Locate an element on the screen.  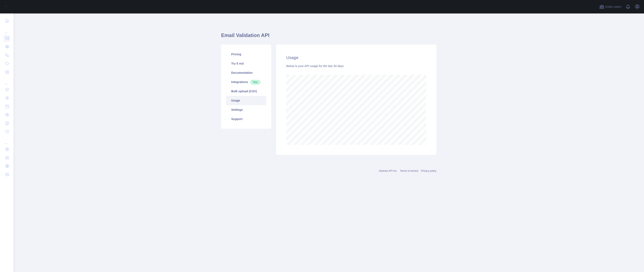
a: Abstract API Inc. is located at coordinates (388, 171).